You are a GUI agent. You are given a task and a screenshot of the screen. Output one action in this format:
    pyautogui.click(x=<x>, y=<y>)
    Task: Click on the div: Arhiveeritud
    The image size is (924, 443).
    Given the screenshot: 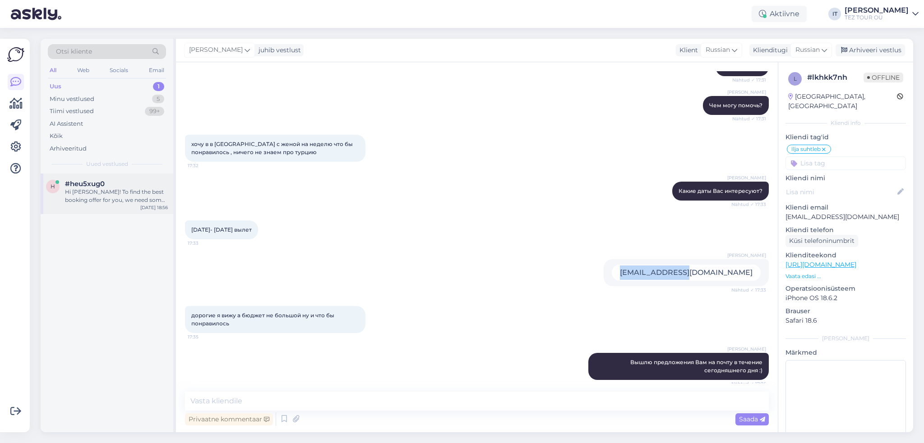 What is the action you would take?
    pyautogui.click(x=68, y=149)
    